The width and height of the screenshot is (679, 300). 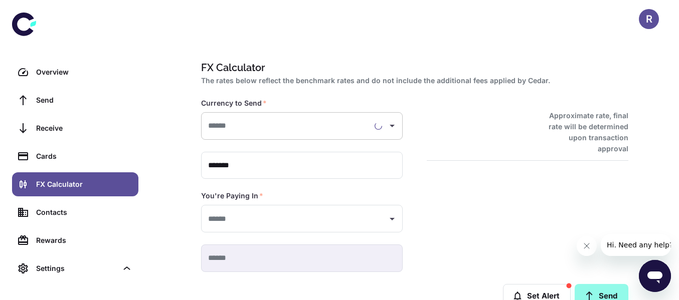 I want to click on div: Send, so click(x=84, y=100).